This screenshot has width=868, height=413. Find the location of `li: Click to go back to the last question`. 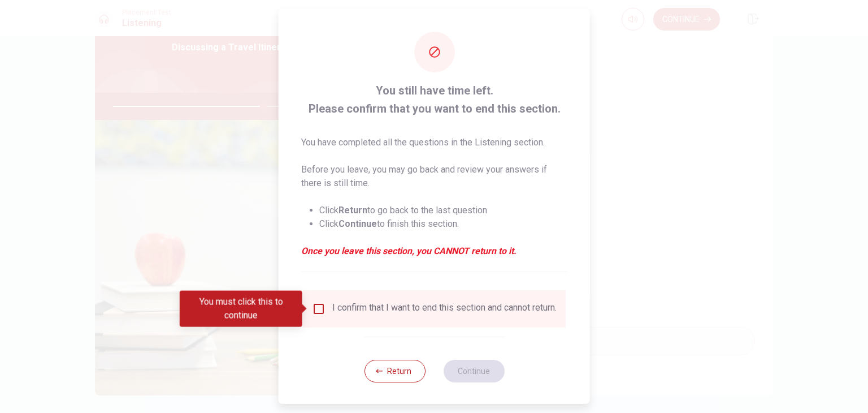

li: Click to go back to the last question is located at coordinates (443, 210).